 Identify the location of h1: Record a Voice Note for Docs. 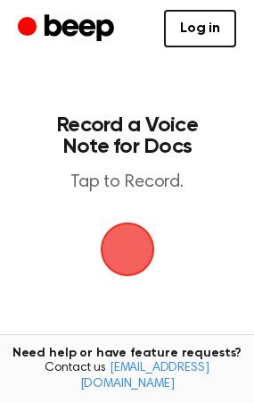
(127, 136).